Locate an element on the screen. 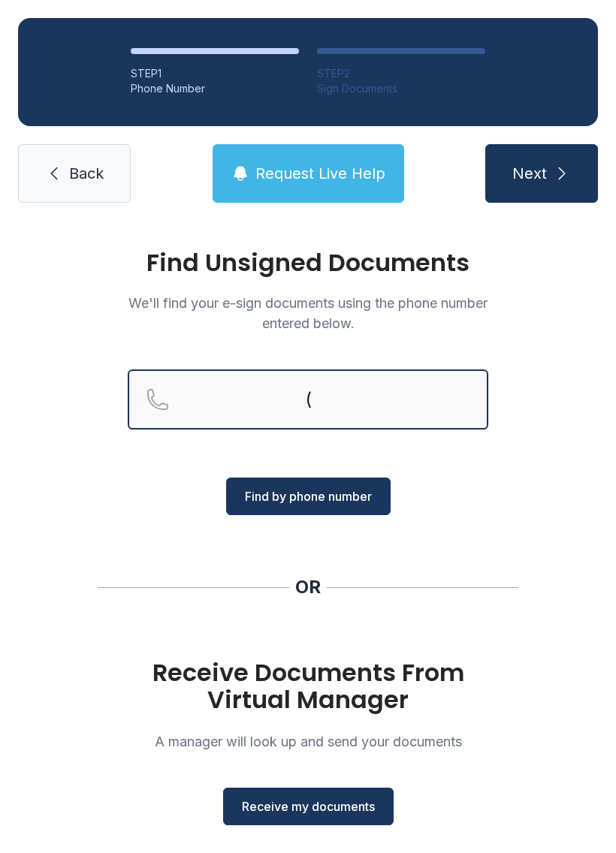  span: Receive my documents is located at coordinates (308, 806).